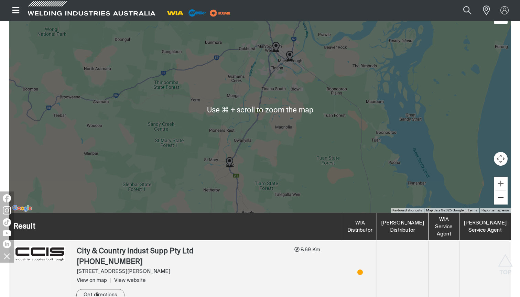  What do you see at coordinates (92, 280) in the screenshot?
I see `span: View on map` at bounding box center [92, 280].